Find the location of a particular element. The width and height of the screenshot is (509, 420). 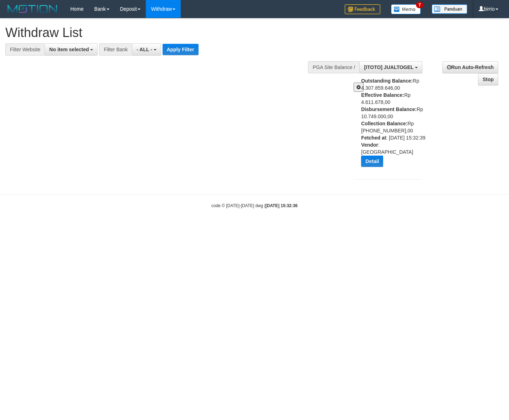

div: Filter Bank is located at coordinates (115, 49).